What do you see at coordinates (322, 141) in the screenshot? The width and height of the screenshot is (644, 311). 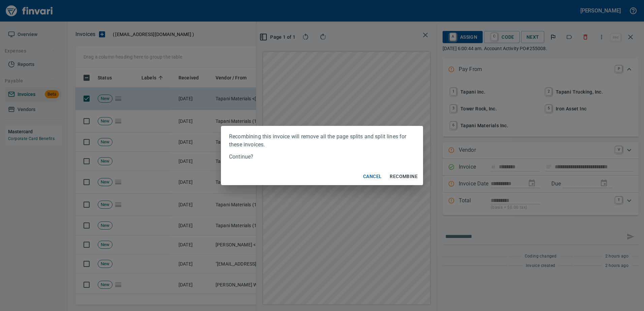 I see `p: Recombining this invoice will remove all the page splits and split lines for these invoices.` at bounding box center [322, 141].